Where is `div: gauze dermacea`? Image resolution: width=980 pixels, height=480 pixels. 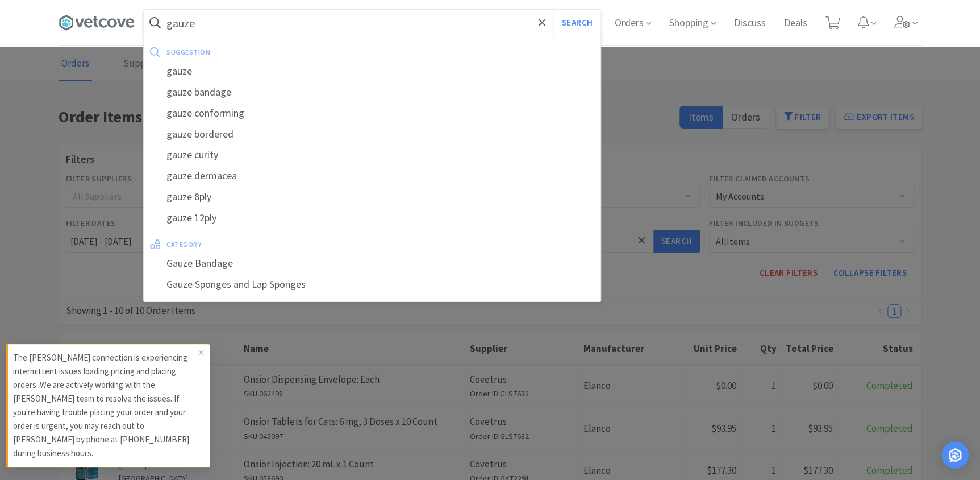
div: gauze dermacea is located at coordinates (372, 176).